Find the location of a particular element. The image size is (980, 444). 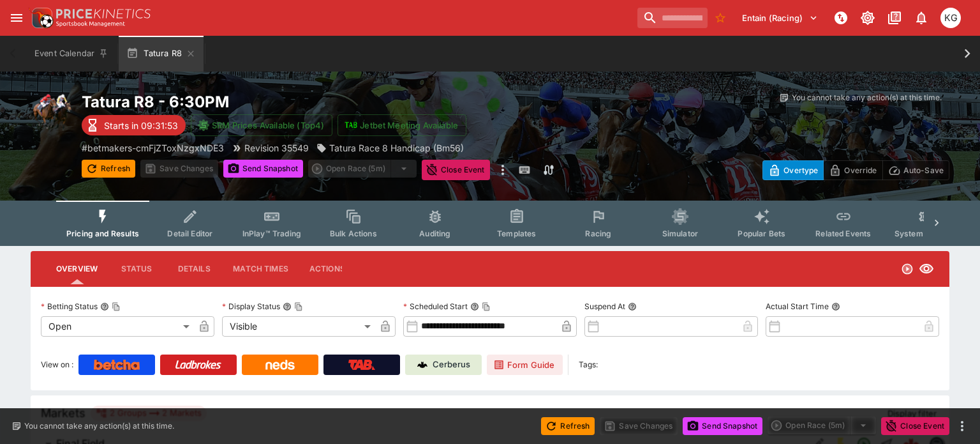

button: SRM Prices Available (Top4) is located at coordinates (261, 125).